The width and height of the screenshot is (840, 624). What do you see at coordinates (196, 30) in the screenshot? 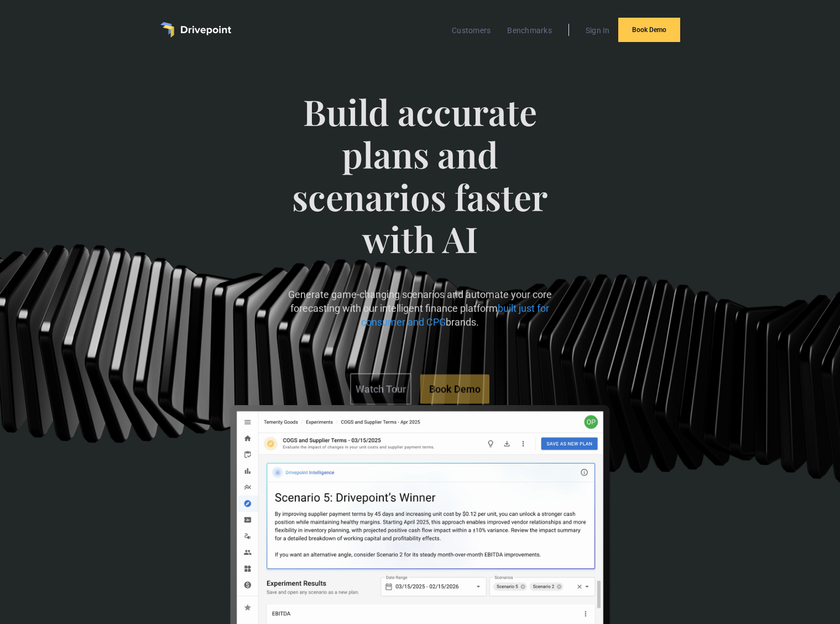
I see `a: home` at bounding box center [196, 30].